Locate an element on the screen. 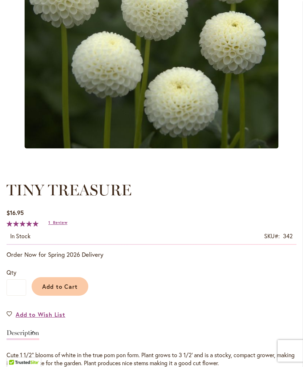 This screenshot has height=367, width=303. span: 1 is located at coordinates (49, 223).